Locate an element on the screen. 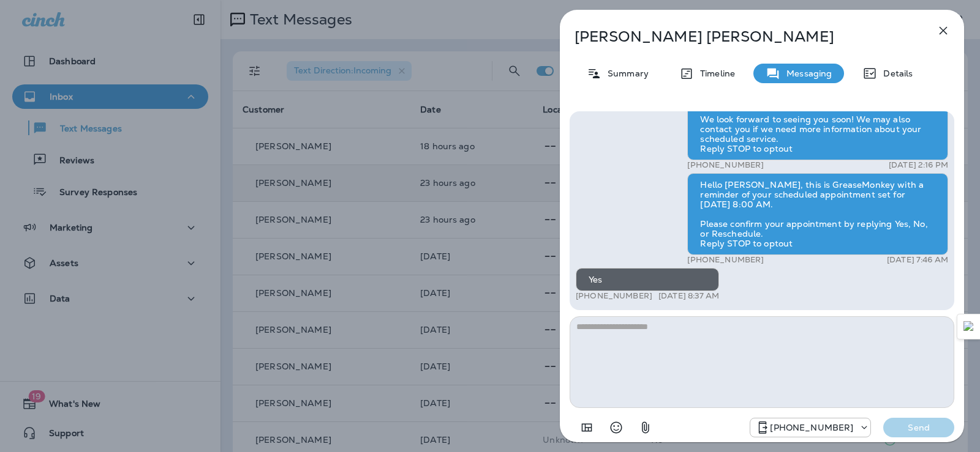 The width and height of the screenshot is (980, 452). button: Select an emoji is located at coordinates (616, 428).